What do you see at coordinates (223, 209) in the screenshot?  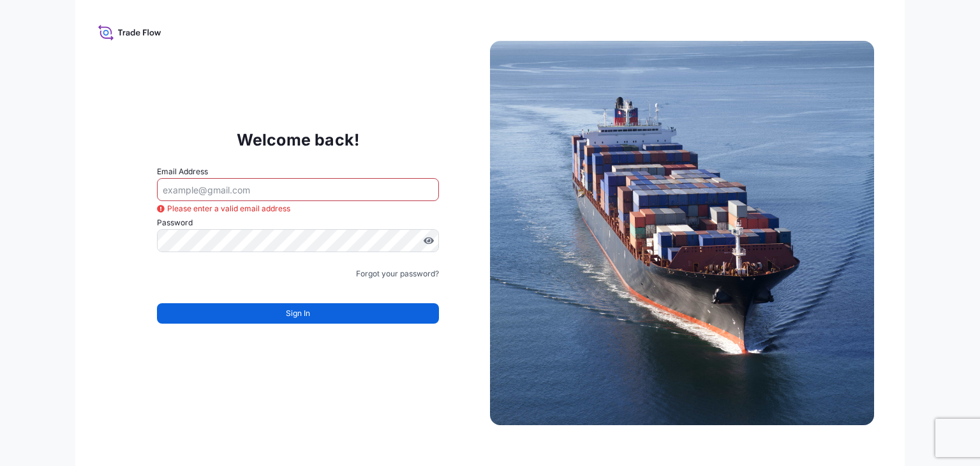 I see `span: Please enter a valid email address` at bounding box center [223, 209].